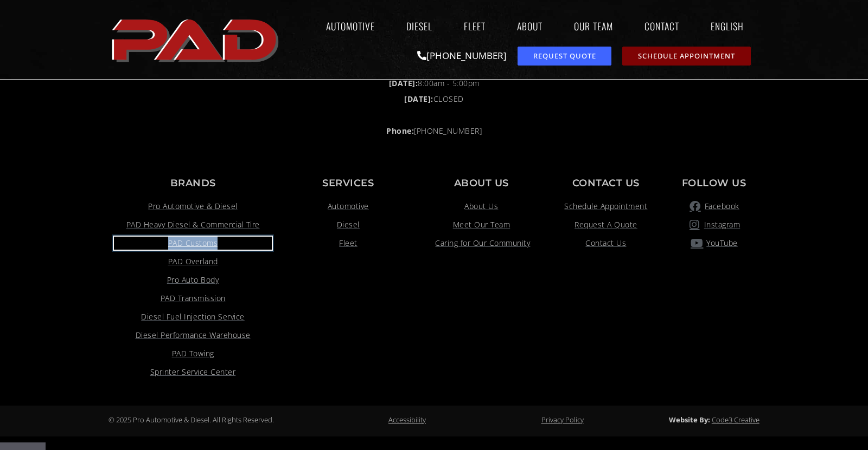 Image resolution: width=868 pixels, height=450 pixels. What do you see at coordinates (193, 299) in the screenshot?
I see `span: PAD Transmission` at bounding box center [193, 299].